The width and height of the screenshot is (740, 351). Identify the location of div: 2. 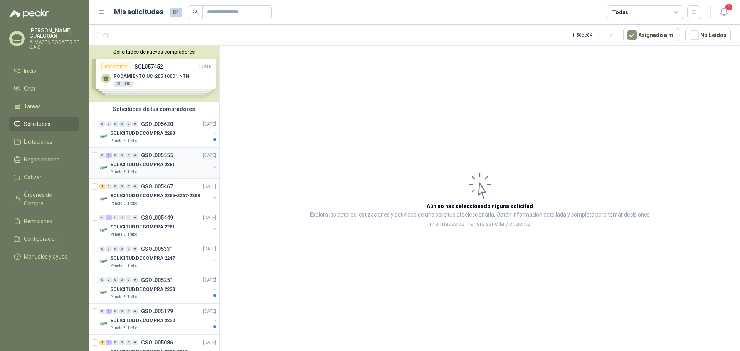
(109, 155).